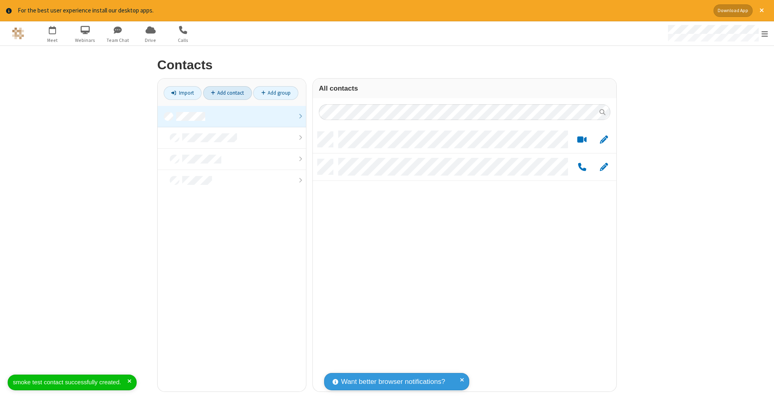 The width and height of the screenshot is (774, 404). Describe the element at coordinates (183, 93) in the screenshot. I see `a: Import` at that location.